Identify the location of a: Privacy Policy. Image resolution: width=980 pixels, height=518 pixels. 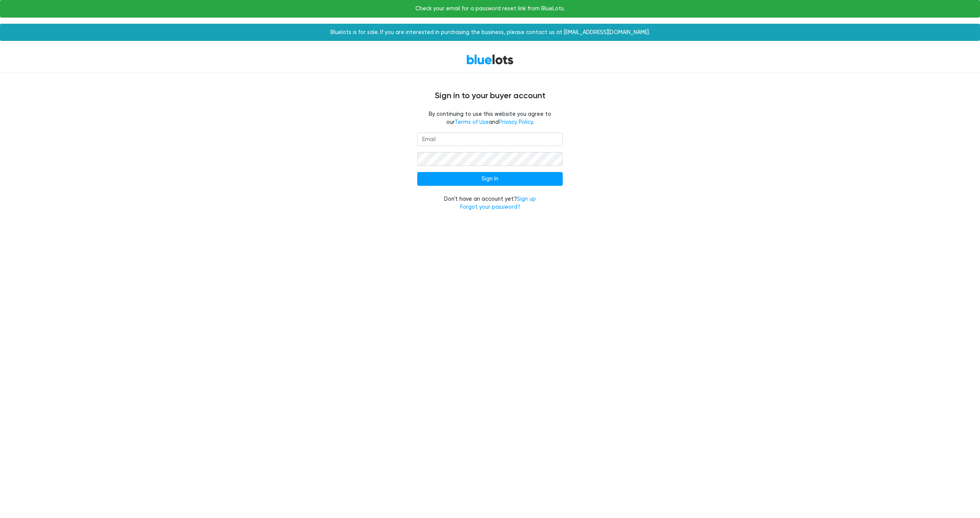
(516, 122).